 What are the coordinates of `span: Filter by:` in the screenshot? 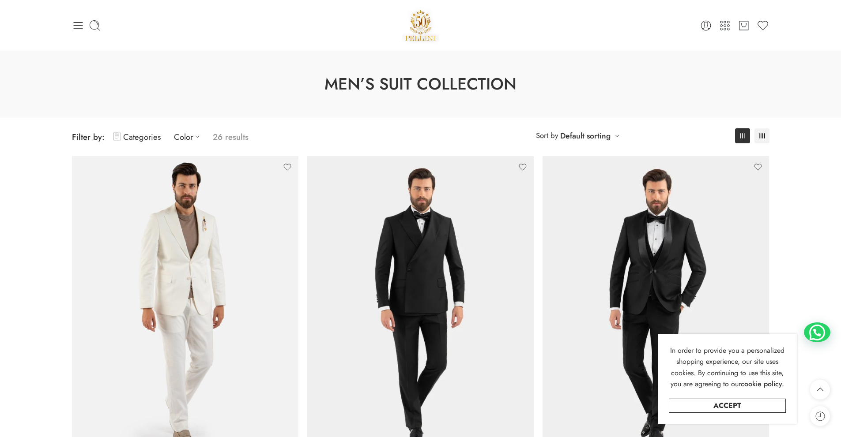 It's located at (88, 137).